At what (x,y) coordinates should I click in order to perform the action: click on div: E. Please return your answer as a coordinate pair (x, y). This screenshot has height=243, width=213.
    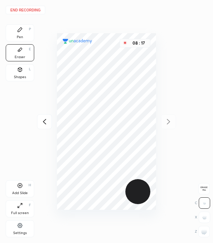
    Looking at the image, I should click on (30, 49).